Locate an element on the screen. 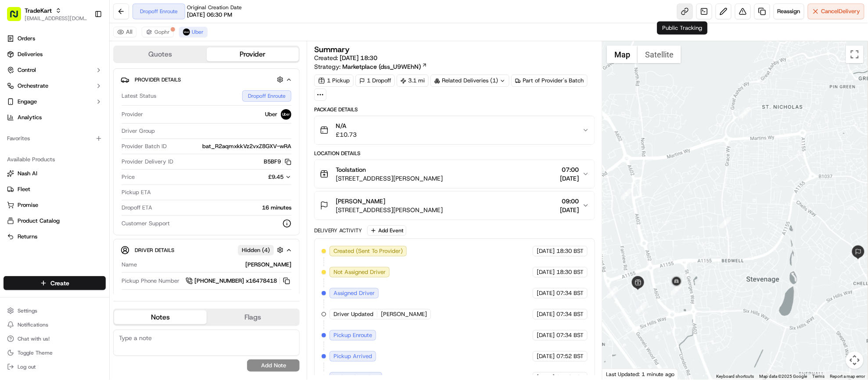 The width and height of the screenshot is (868, 380). span: Control is located at coordinates (27, 70).